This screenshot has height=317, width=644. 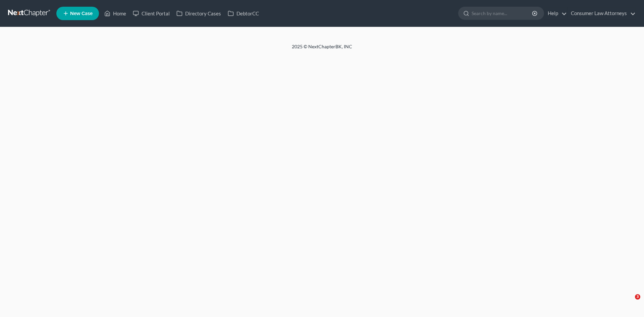 I want to click on a: DebtorCC, so click(x=243, y=14).